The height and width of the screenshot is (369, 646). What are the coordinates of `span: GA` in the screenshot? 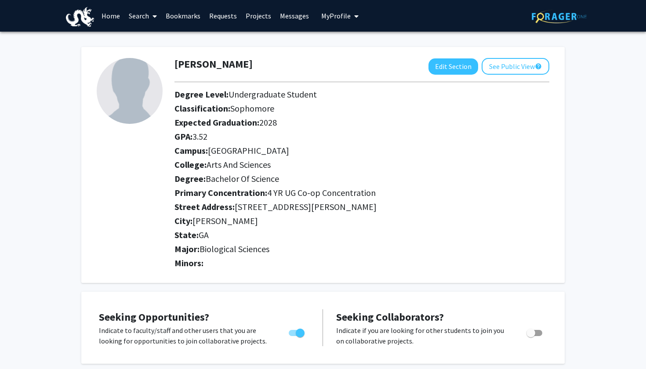 It's located at (203, 235).